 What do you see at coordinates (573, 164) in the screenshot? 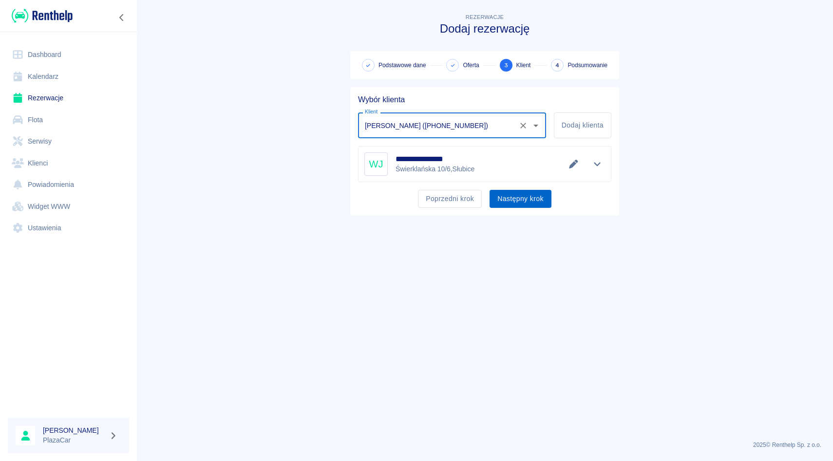
I see `button: Edytuj dane` at bounding box center [573, 164].